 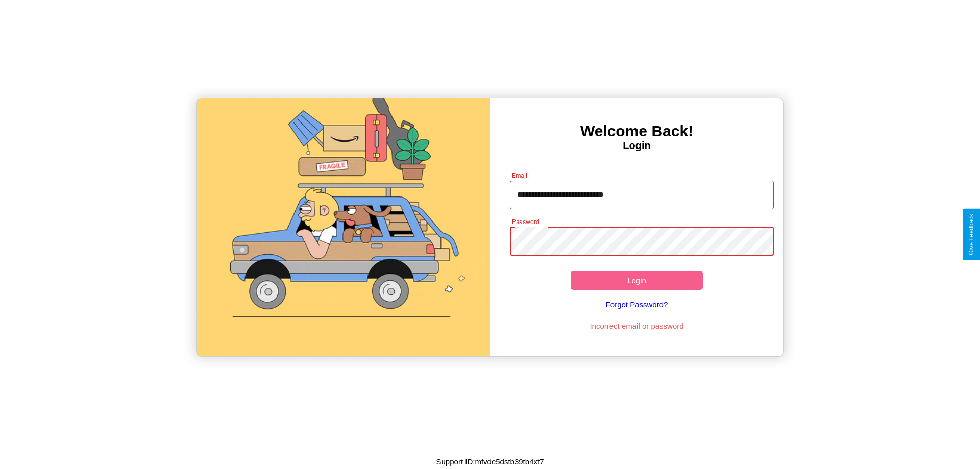 What do you see at coordinates (637, 145) in the screenshot?
I see `h4: Login` at bounding box center [637, 145].